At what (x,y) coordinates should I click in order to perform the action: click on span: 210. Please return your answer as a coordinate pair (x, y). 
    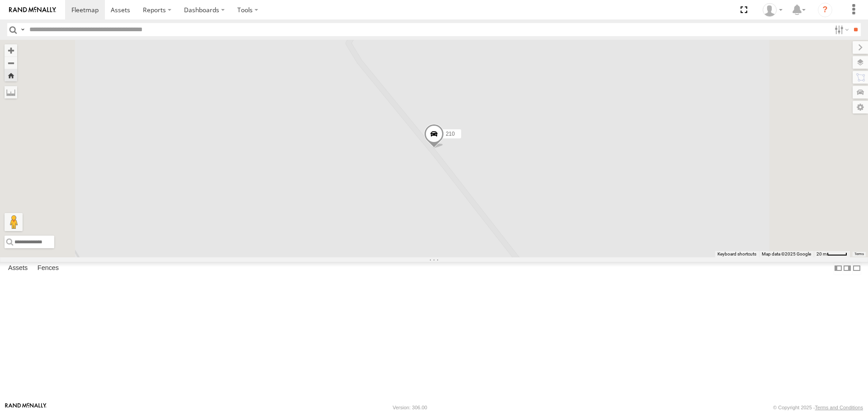
    Looking at the image, I should click on (450, 134).